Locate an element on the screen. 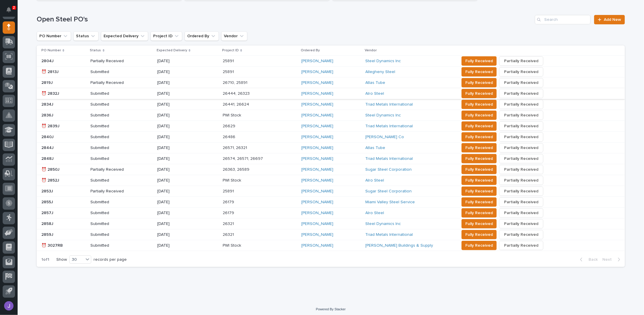  p: Expected Delivery is located at coordinates (172, 50).